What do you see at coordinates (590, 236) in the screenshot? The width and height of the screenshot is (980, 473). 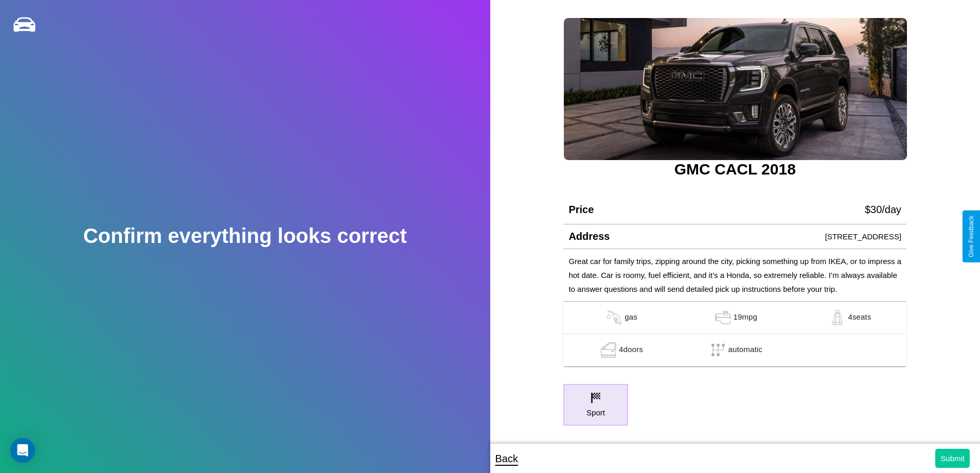 I see `h4: Address` at bounding box center [590, 236].